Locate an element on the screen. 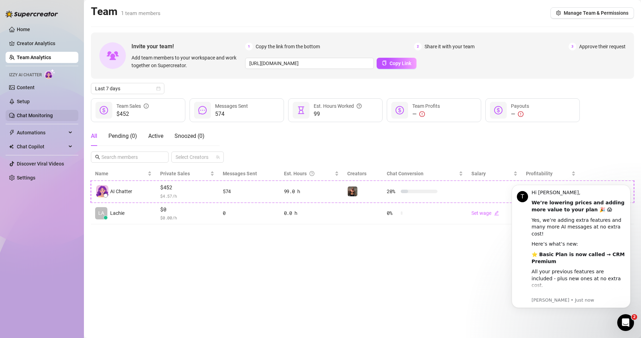 This screenshot has width=641, height=338. span: Approve their request is located at coordinates (602, 47).